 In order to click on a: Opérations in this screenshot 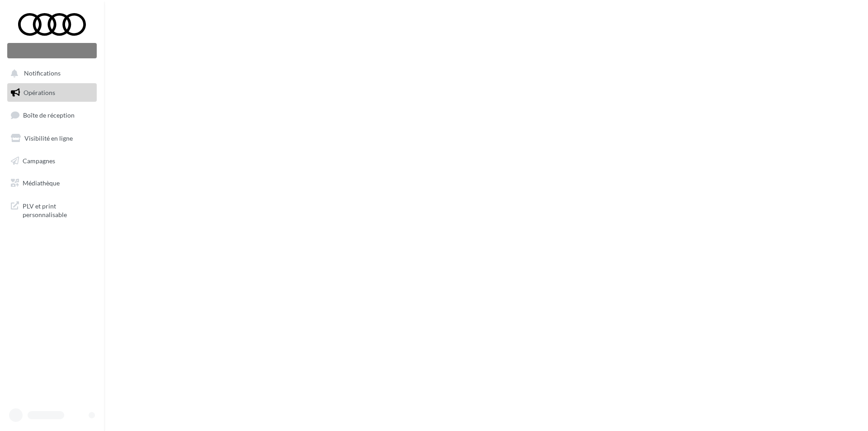, I will do `click(52, 93)`.